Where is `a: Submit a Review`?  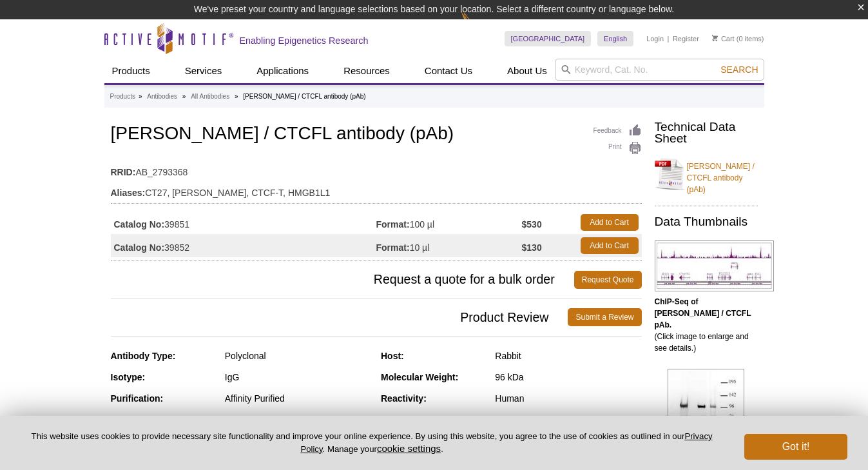
a: Submit a Review is located at coordinates (604, 317).